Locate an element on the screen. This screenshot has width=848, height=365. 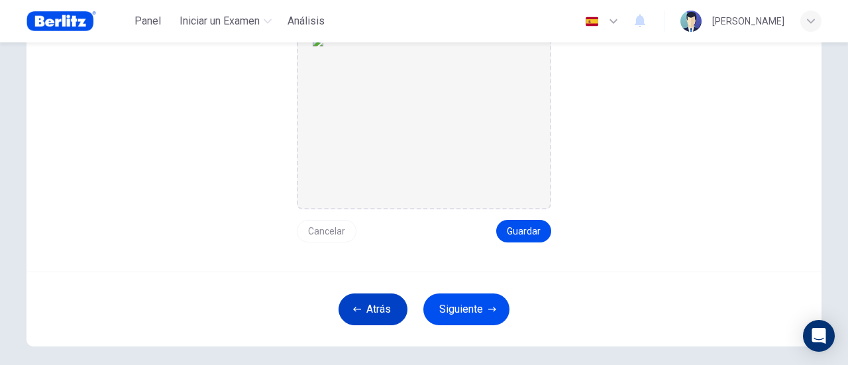
button: Panel is located at coordinates (148, 21).